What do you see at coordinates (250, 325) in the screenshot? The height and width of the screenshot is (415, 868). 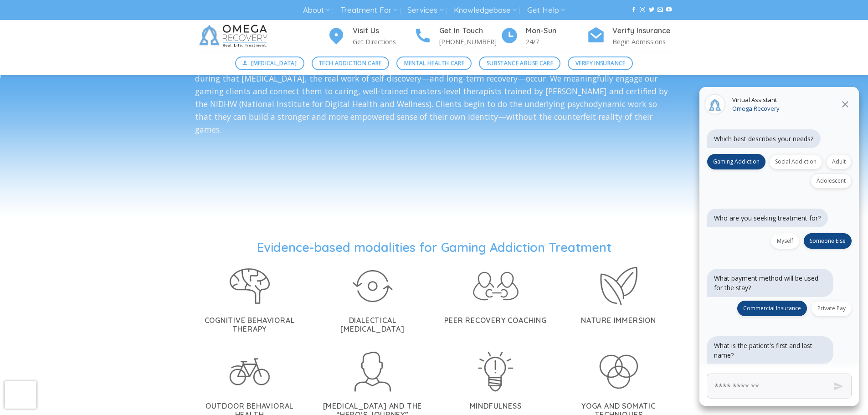 I see `h5: Cognitive Behavioral Therapy` at bounding box center [250, 325].